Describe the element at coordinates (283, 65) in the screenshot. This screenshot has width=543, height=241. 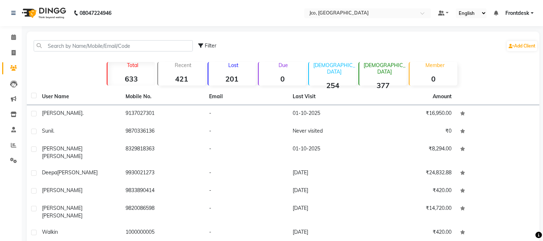
I see `p: Due` at that location.